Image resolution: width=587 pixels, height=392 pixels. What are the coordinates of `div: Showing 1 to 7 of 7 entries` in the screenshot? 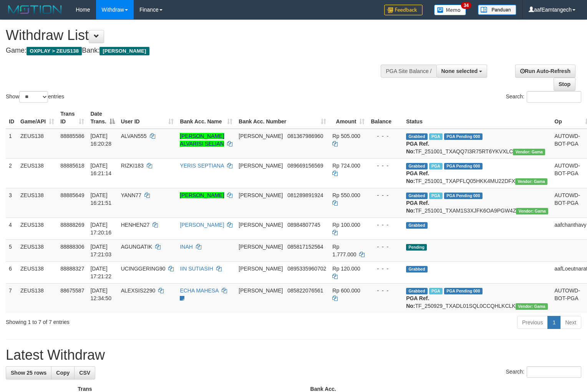 It's located at (122, 320).